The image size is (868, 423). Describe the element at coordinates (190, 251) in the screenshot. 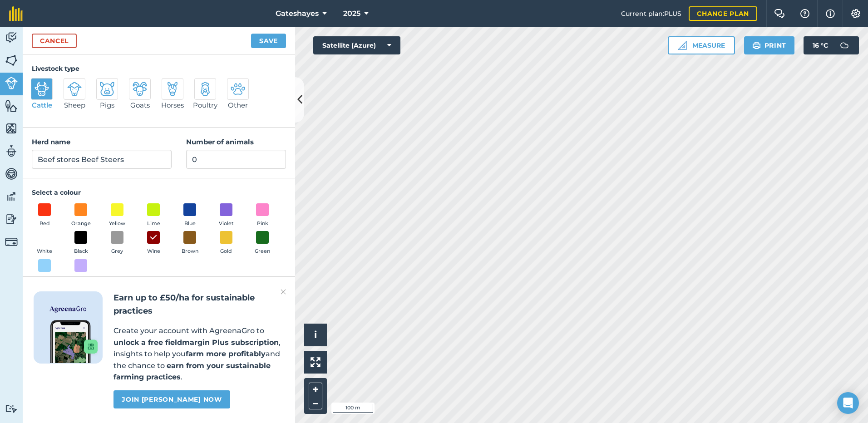

I see `span: Brown` at that location.